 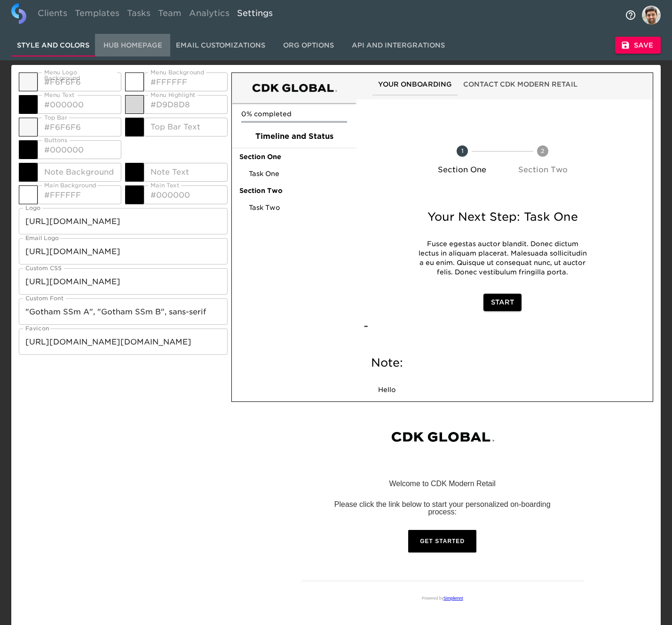 What do you see at coordinates (52, 15) in the screenshot?
I see `a: Clients` at bounding box center [52, 15].